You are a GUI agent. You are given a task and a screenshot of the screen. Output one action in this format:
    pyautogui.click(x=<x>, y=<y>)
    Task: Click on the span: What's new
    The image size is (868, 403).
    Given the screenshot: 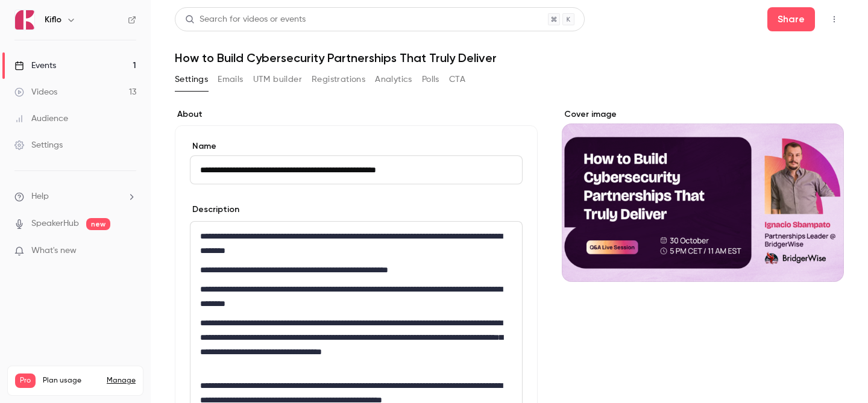 What is the action you would take?
    pyautogui.click(x=54, y=251)
    